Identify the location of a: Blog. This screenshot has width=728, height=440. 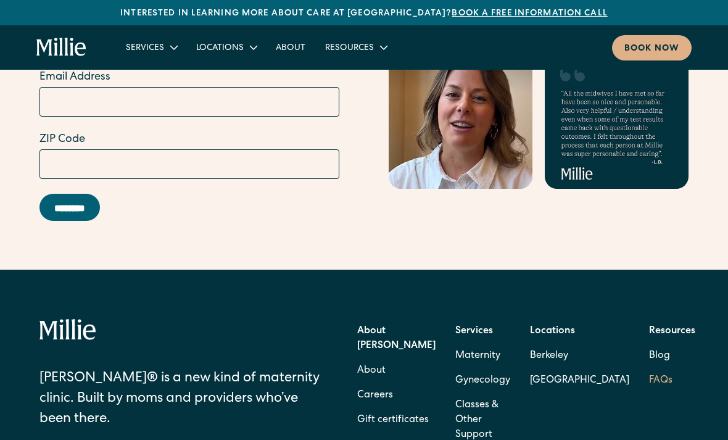
(659, 356).